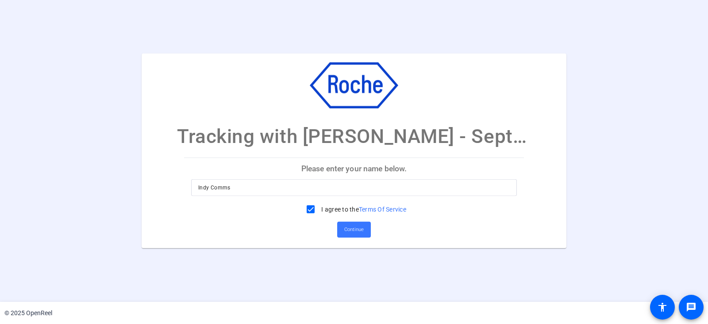  What do you see at coordinates (663, 307) in the screenshot?
I see `mat-icon: accessibility` at bounding box center [663, 307].